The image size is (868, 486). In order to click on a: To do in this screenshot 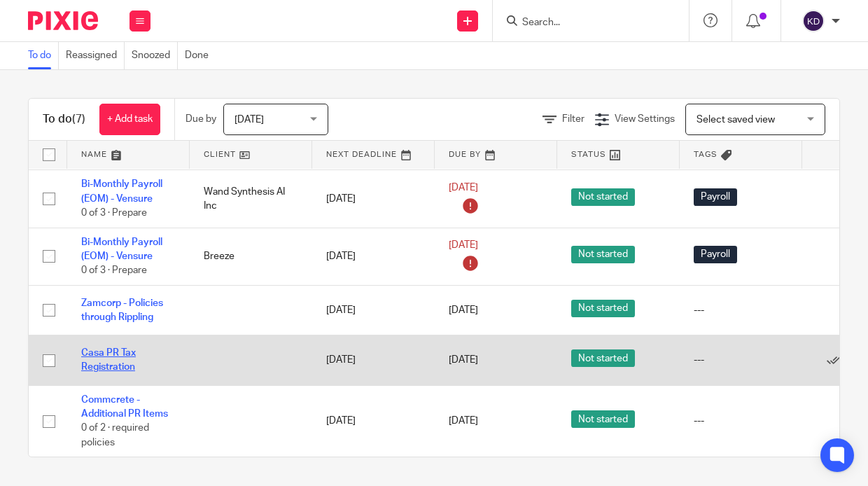, I will do `click(43, 56)`.